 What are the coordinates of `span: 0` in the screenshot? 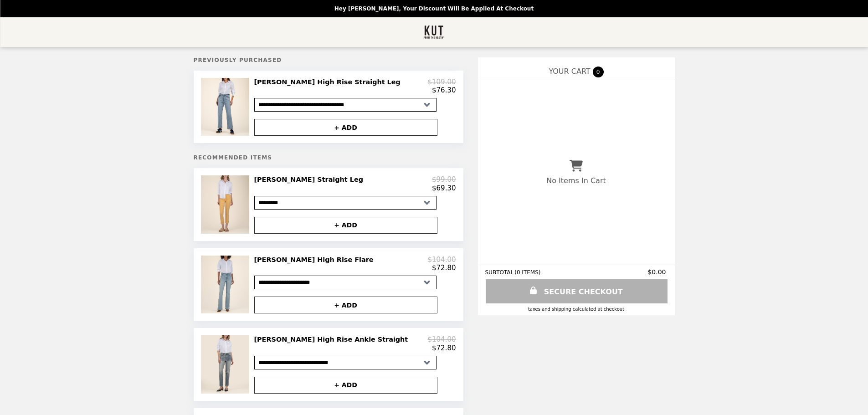 It's located at (598, 72).